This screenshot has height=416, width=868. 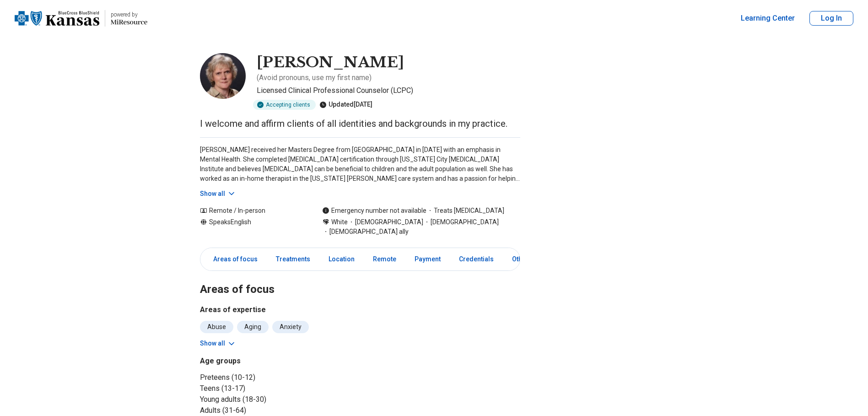 What do you see at coordinates (253, 327) in the screenshot?
I see `li: Aging` at bounding box center [253, 327].